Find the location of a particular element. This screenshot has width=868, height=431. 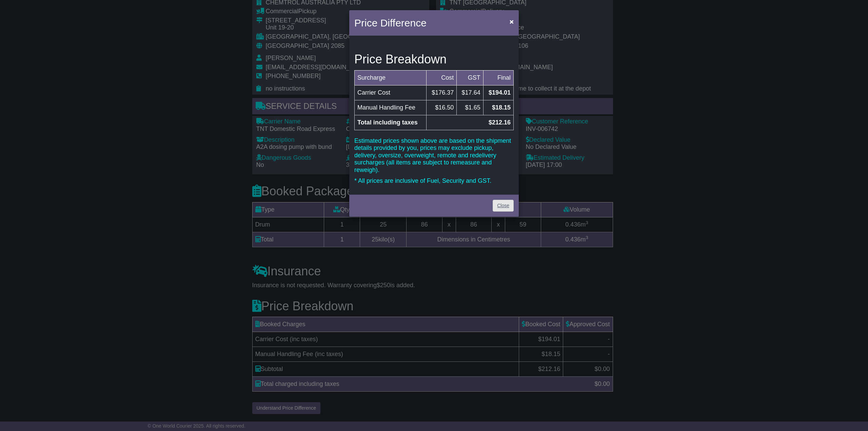

td: $1.65 is located at coordinates (470, 107).